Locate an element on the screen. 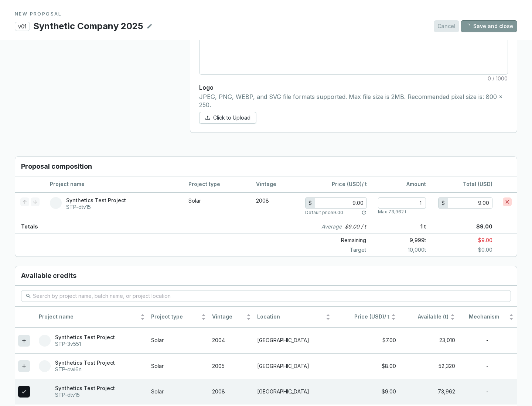  p: Max 73,962 t is located at coordinates (392, 212).